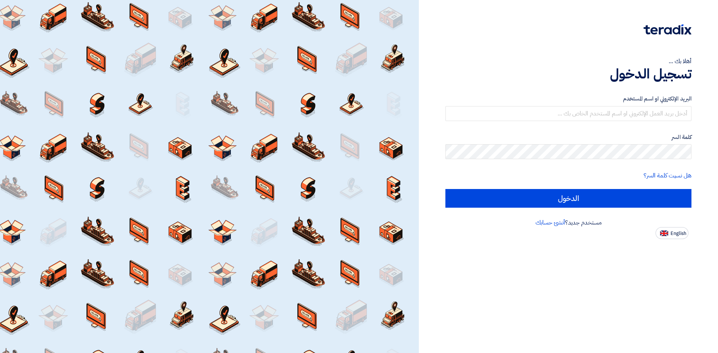  I want to click on a: أنشئ حسابك, so click(550, 223).